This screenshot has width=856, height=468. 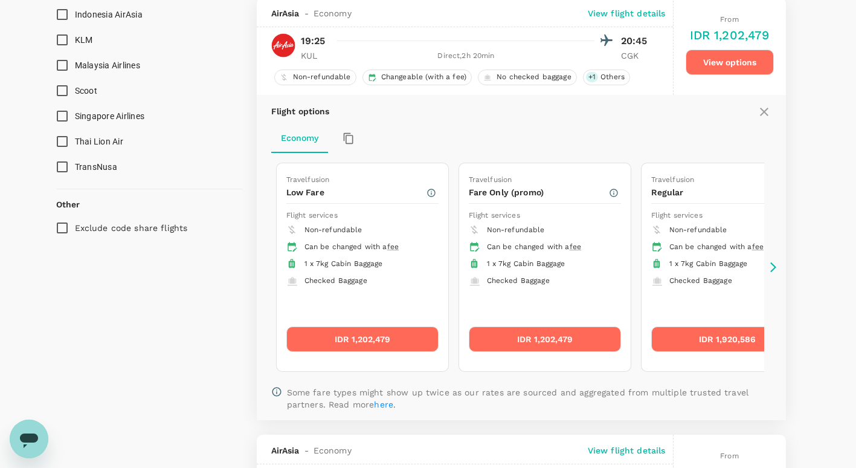 I want to click on p: Flight options, so click(x=300, y=111).